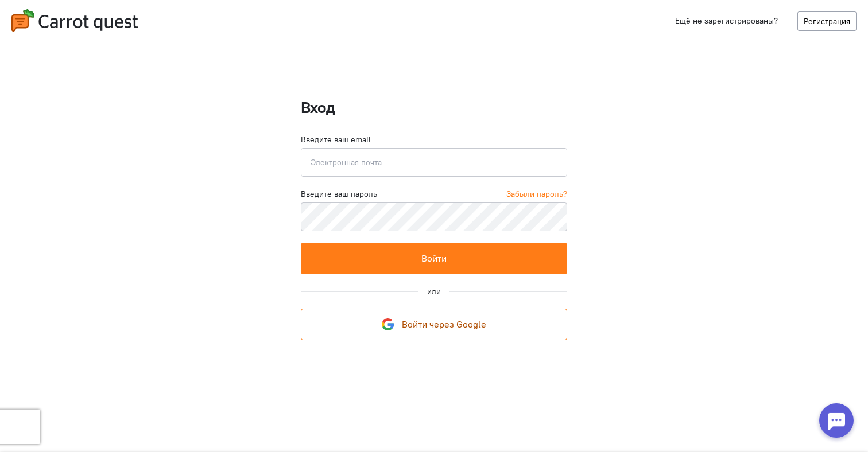  I want to click on a: Регистрация, so click(826, 21).